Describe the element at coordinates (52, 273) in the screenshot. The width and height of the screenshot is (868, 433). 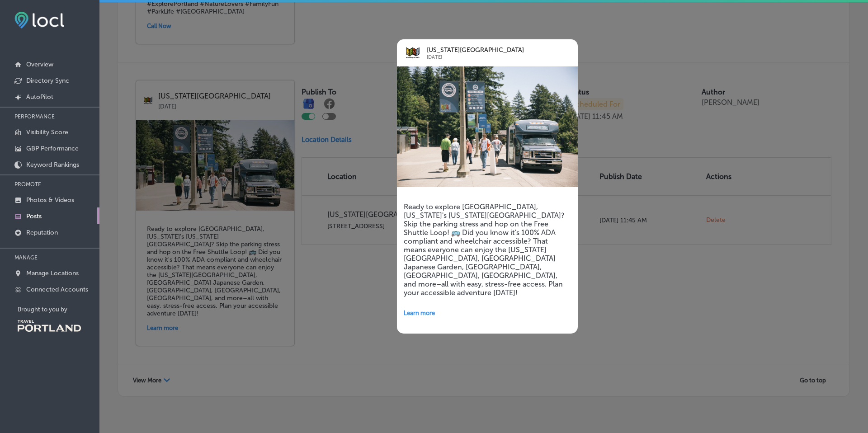
I see `p: Manage Locations` at that location.